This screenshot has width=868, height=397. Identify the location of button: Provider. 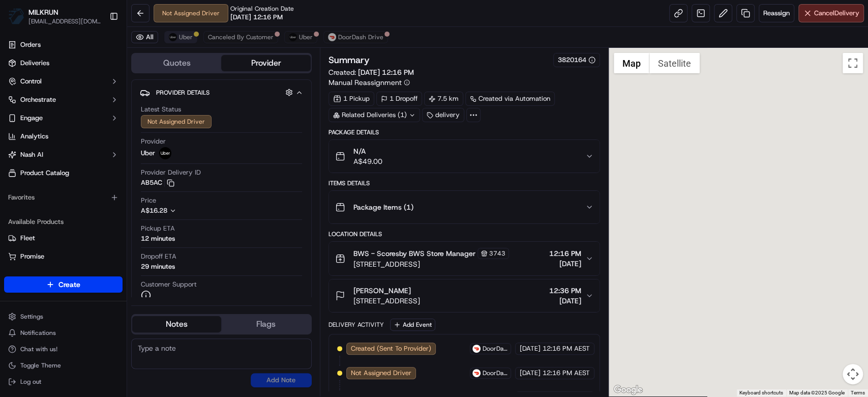
(266, 63).